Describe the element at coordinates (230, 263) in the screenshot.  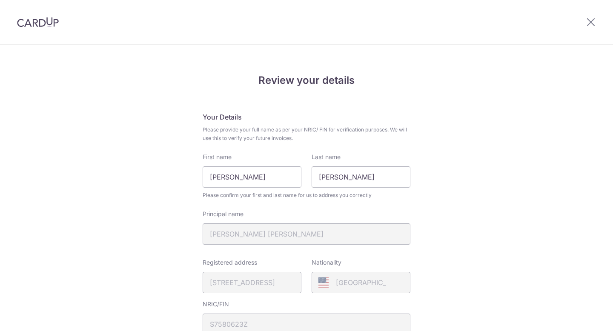
I see `label: Registered address` at that location.